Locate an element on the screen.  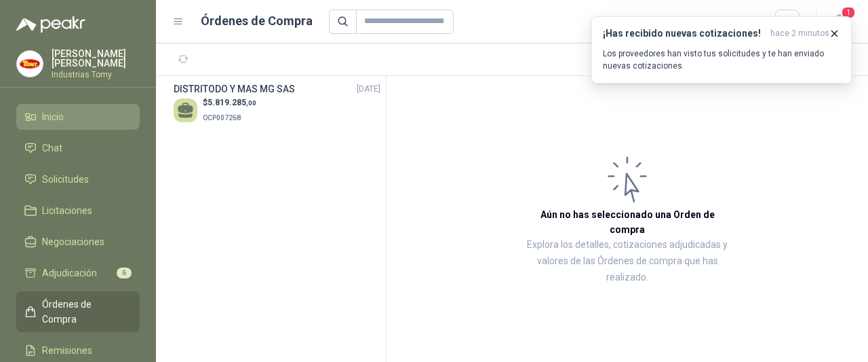
span: OCP007268 is located at coordinates (222, 117).